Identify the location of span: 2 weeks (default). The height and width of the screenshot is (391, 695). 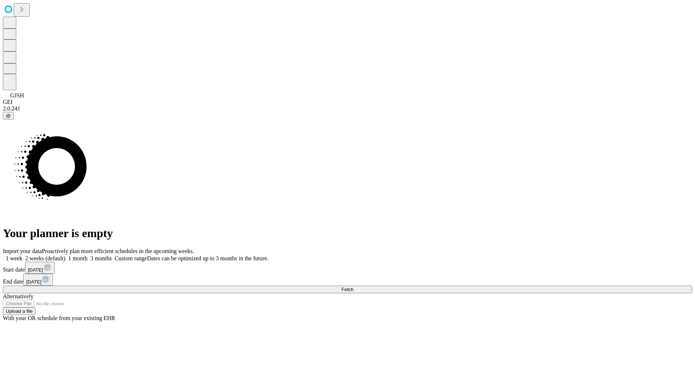
(45, 258).